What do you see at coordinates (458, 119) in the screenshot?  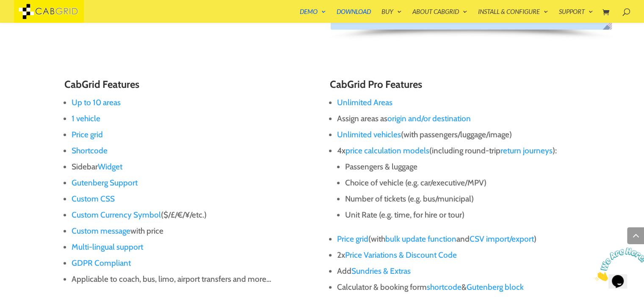 I see `li: Assign areas as` at bounding box center [458, 119].